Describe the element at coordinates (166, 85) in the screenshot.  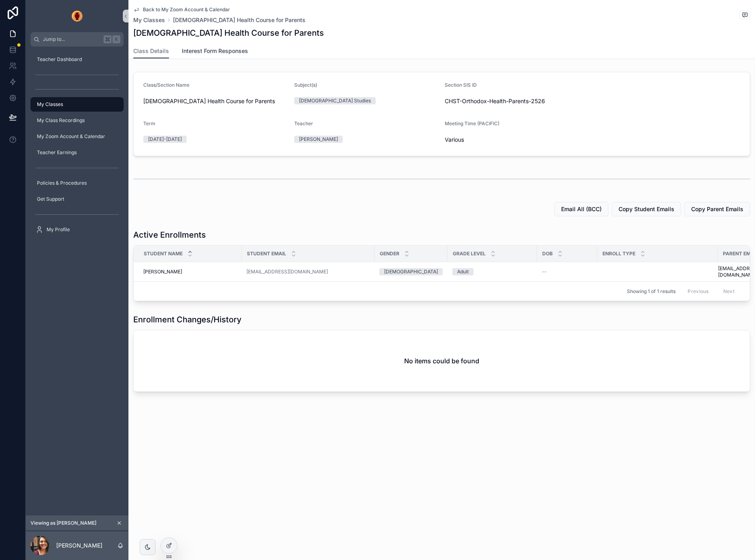
I see `span: Class/Section Name` at that location.